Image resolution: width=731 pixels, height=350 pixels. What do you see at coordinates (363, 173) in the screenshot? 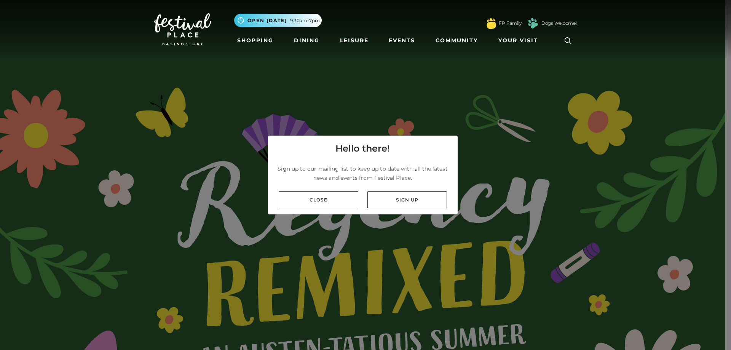
I see `p: Sign up to our mailing list to keep up to date with all the latest news and events from Festival ...` at bounding box center [363, 173].